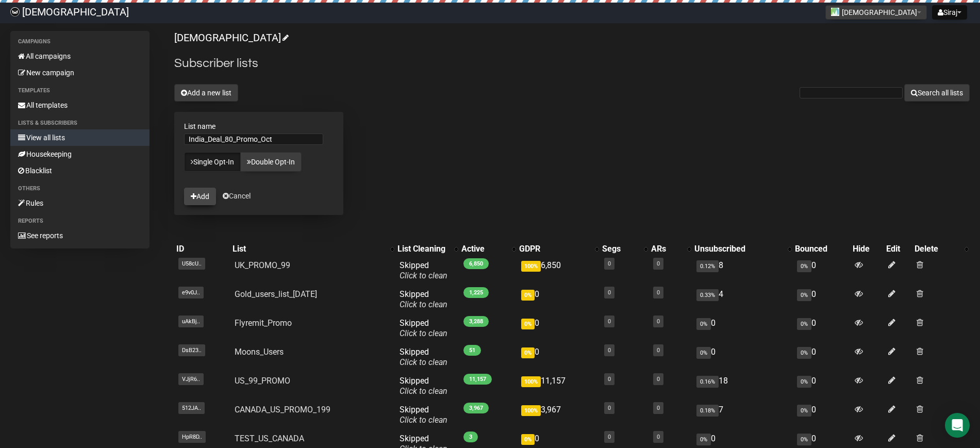 Image resolution: width=980 pixels, height=448 pixels. I want to click on img: 61ace9317f7fa0068652623cbdd82cc4, so click(15, 12).